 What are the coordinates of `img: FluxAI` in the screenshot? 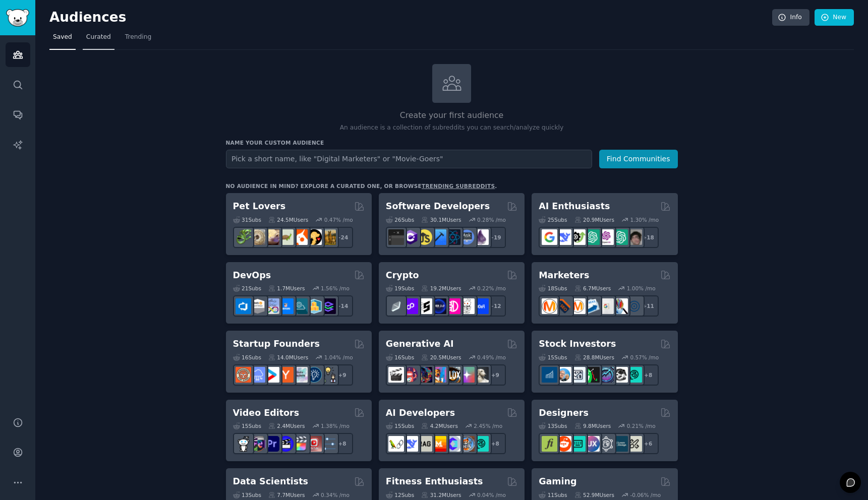 It's located at (452, 374).